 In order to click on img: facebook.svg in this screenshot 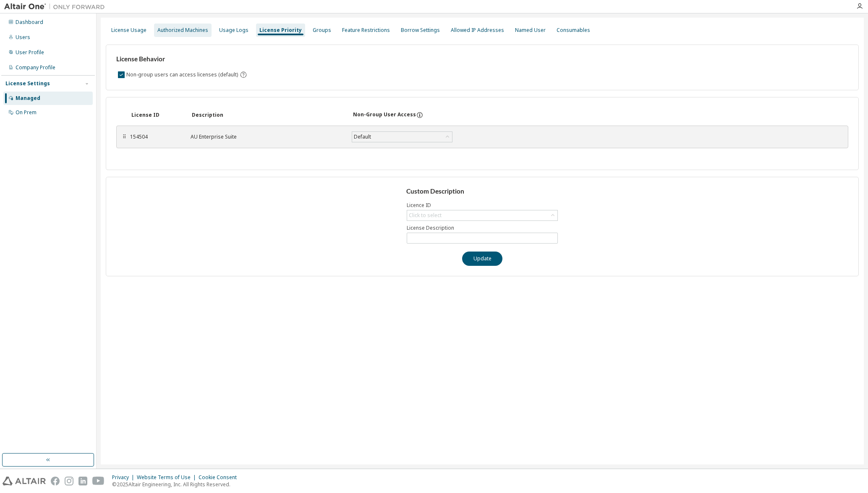, I will do `click(55, 480)`.